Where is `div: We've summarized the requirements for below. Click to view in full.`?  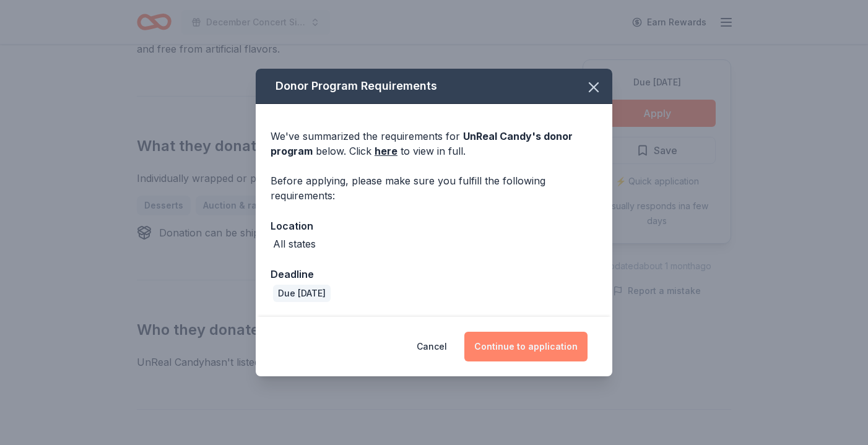
div: We've summarized the requirements for below. Click to view in full. is located at coordinates (434, 143).